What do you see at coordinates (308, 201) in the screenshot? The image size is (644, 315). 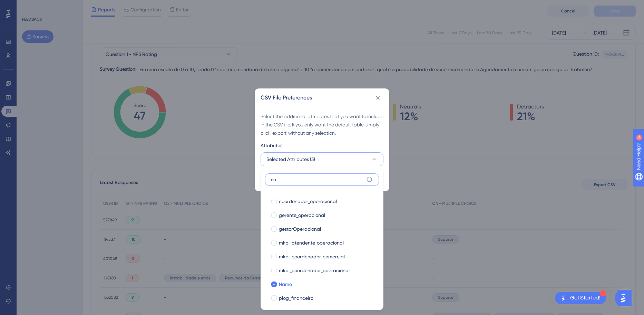 I see `span: coordenador_operacional` at bounding box center [308, 201].